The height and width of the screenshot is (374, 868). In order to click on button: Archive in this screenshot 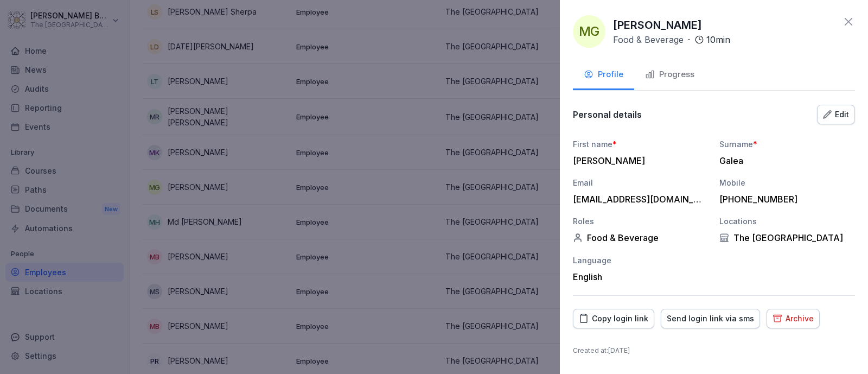, I will do `click(793, 318)`.